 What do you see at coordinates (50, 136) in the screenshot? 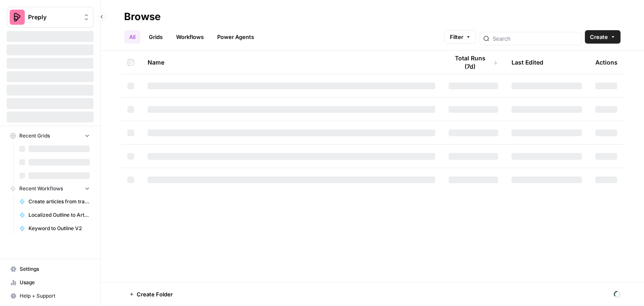
I see `button: Recent Grids` at bounding box center [50, 136].